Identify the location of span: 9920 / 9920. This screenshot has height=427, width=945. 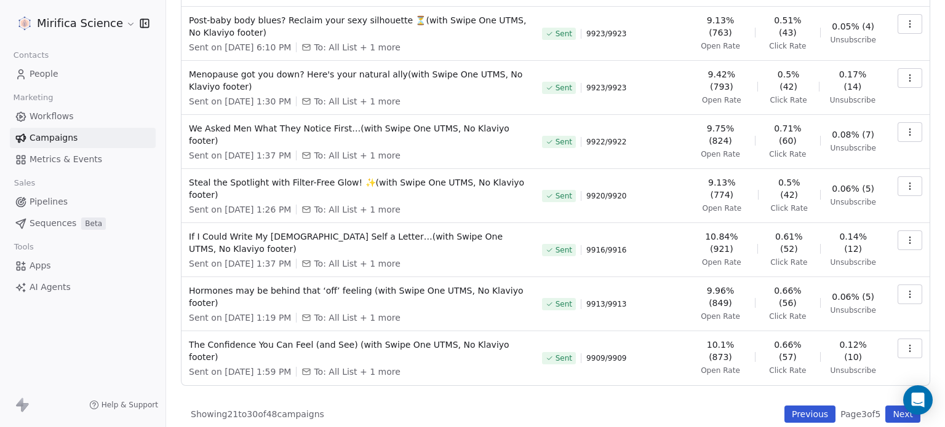
(606, 196).